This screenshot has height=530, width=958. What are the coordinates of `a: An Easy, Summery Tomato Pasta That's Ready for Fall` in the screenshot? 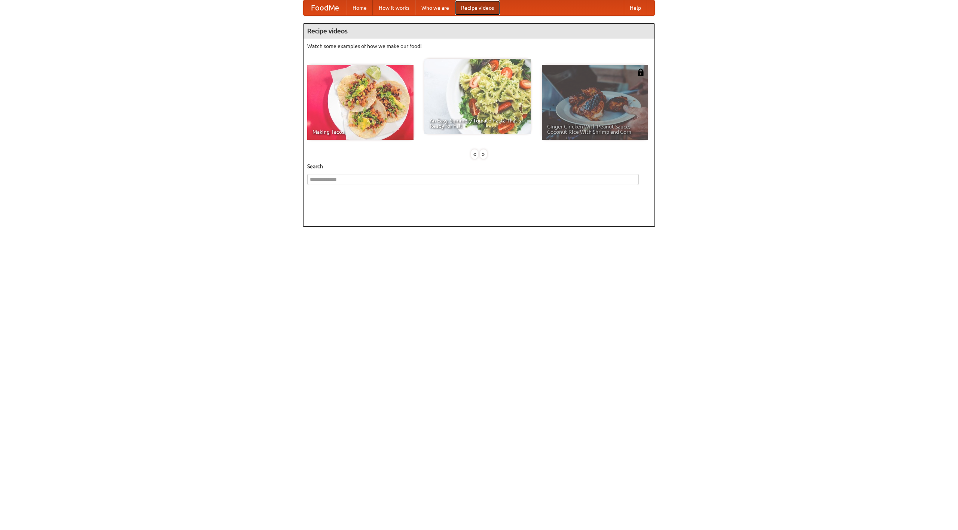 It's located at (478, 96).